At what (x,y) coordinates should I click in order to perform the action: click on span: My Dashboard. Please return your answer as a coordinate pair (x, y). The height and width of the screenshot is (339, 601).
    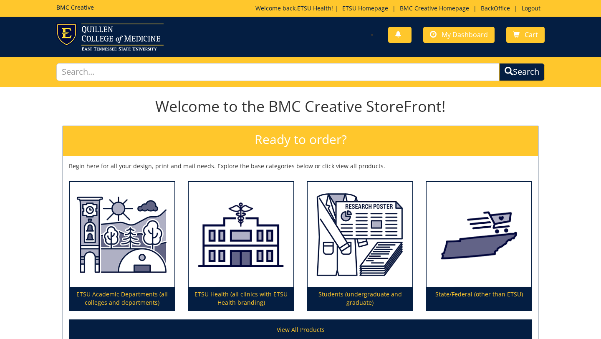
    Looking at the image, I should click on (465, 35).